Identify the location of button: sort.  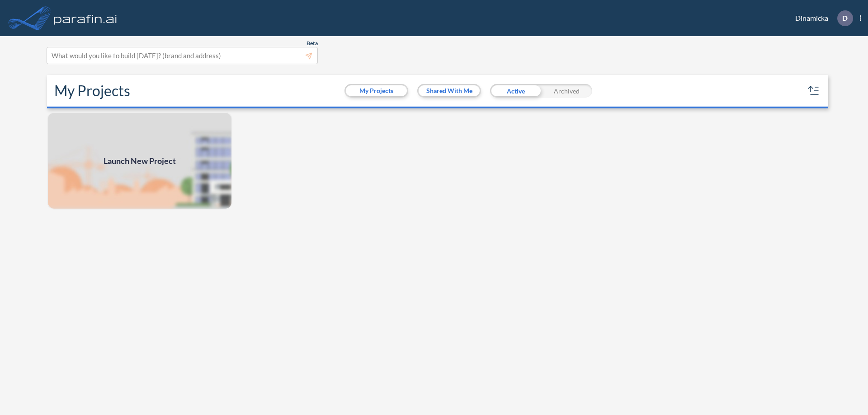
(814, 91).